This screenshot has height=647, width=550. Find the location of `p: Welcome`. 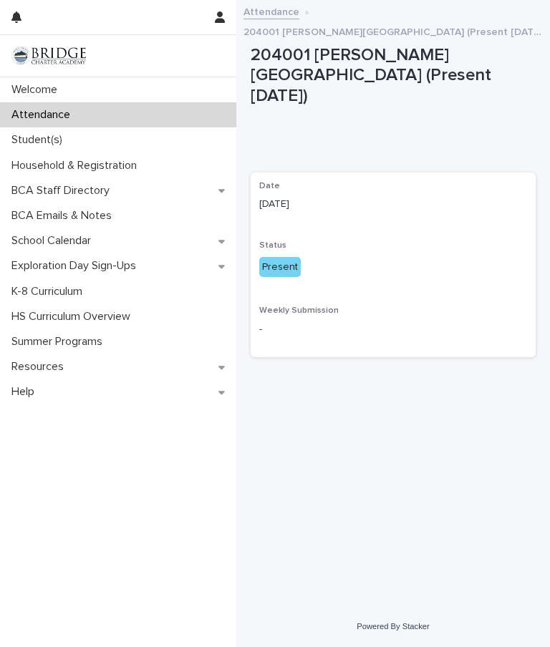

p: Welcome is located at coordinates (37, 89).